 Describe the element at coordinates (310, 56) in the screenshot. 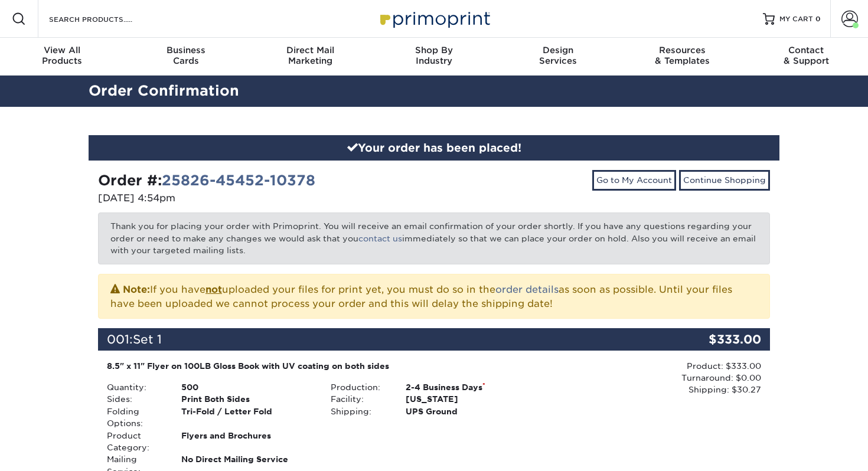

I see `div: Marketing` at that location.